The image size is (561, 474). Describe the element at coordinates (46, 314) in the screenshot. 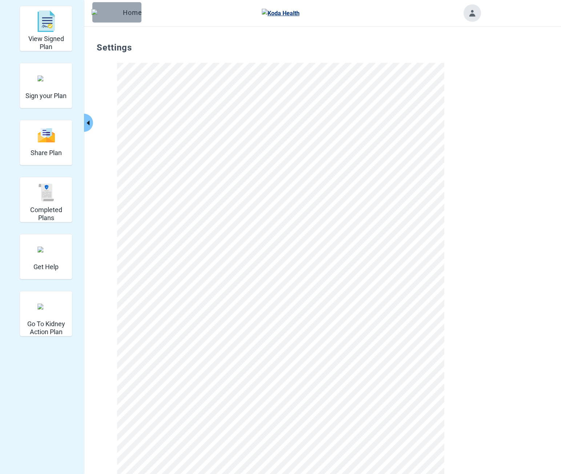

I see `div: Go To Kidney Action Plan` at that location.